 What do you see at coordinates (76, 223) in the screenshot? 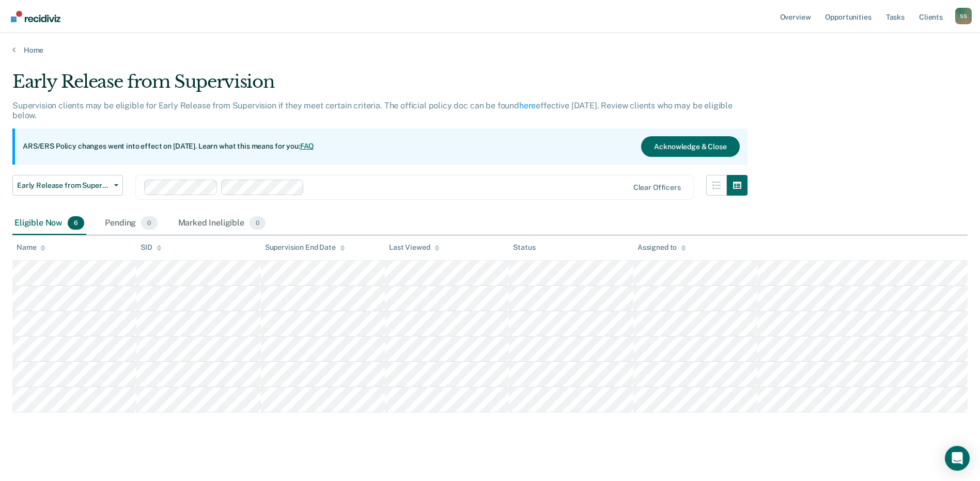
I see `span: 6` at bounding box center [76, 223].